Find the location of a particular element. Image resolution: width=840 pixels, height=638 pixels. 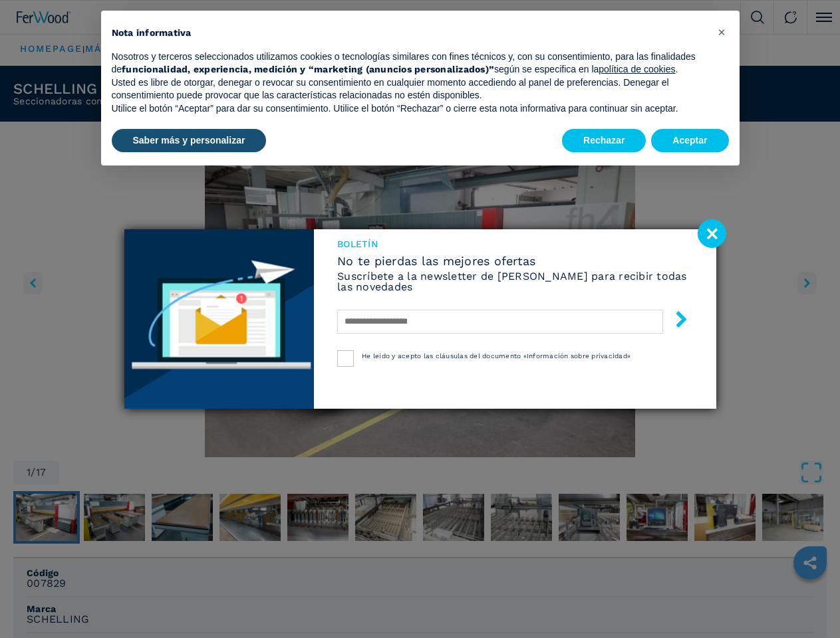

span: Boletín is located at coordinates (515, 244).